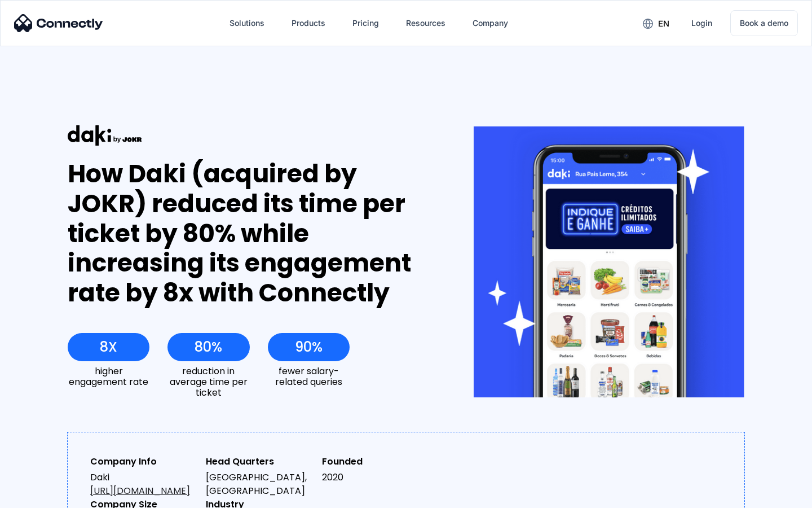 The width and height of the screenshot is (812, 508). What do you see at coordinates (59, 23) in the screenshot?
I see `img: Connectly Logo` at bounding box center [59, 23].